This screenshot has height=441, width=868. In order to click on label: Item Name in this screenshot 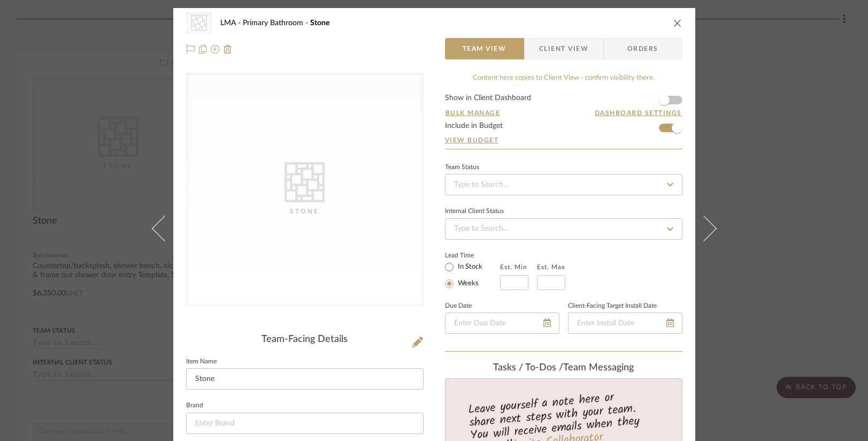, I will do `click(201, 362)`.